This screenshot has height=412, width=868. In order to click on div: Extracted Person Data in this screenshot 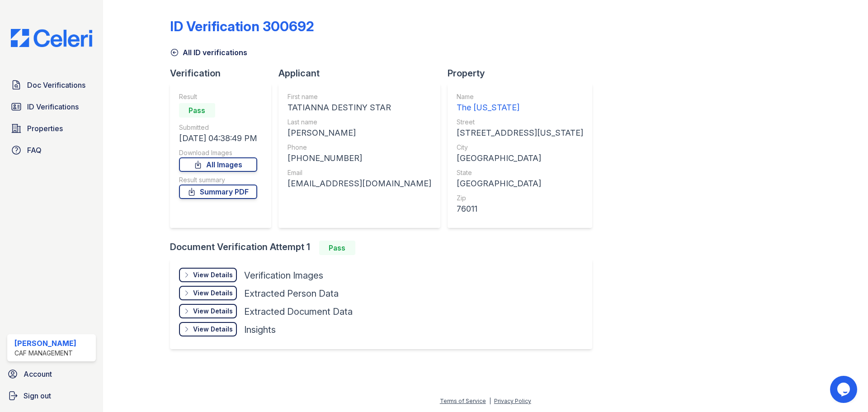, I will do `click(291, 294)`.